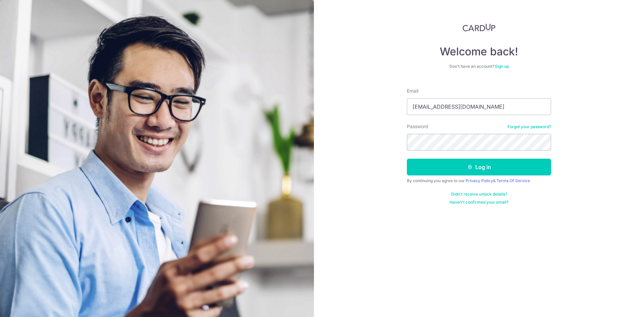  Describe the element at coordinates (502, 66) in the screenshot. I see `a: Sign up` at that location.